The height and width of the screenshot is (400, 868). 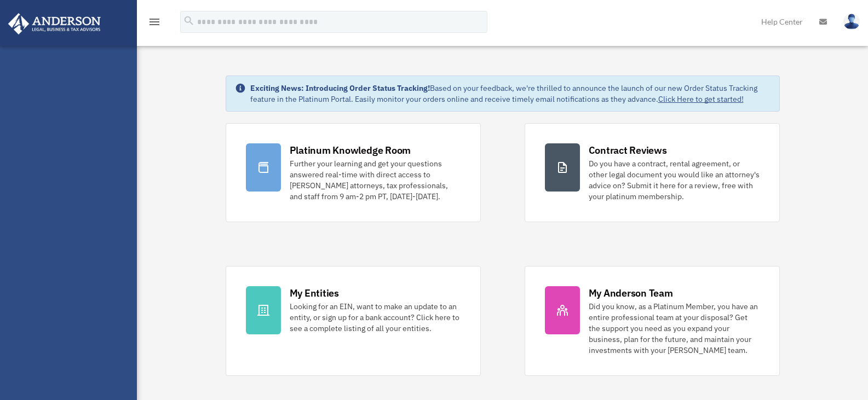 What do you see at coordinates (155, 24) in the screenshot?
I see `a: menu` at bounding box center [155, 24].